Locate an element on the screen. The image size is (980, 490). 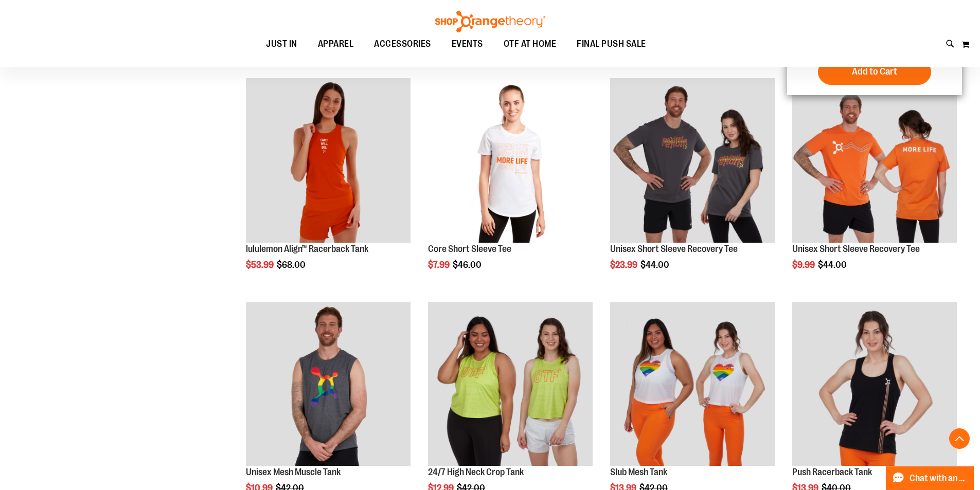
a: Product image for Slub Mesh Tank is located at coordinates (693, 385).